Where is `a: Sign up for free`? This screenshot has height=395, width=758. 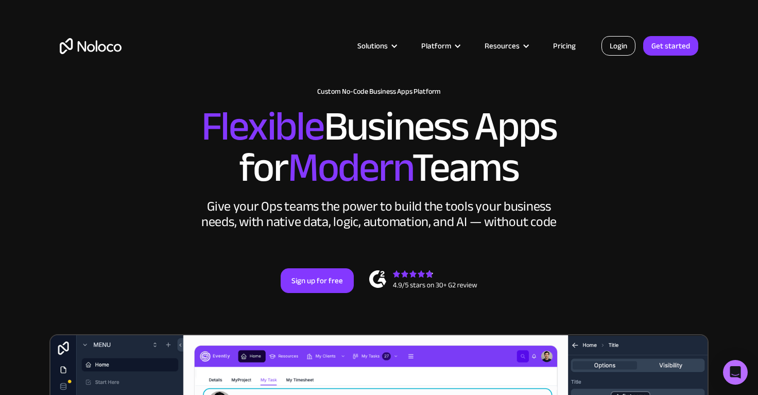
a: Sign up for free is located at coordinates (317, 281).